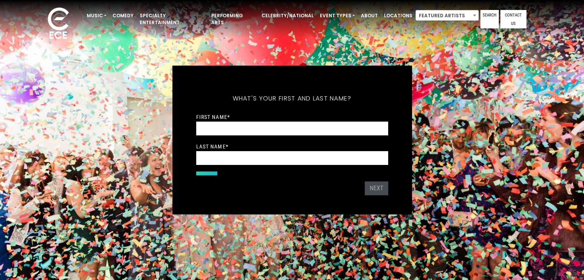 The image size is (584, 280). What do you see at coordinates (370, 16) in the screenshot?
I see `a: About` at bounding box center [370, 16].